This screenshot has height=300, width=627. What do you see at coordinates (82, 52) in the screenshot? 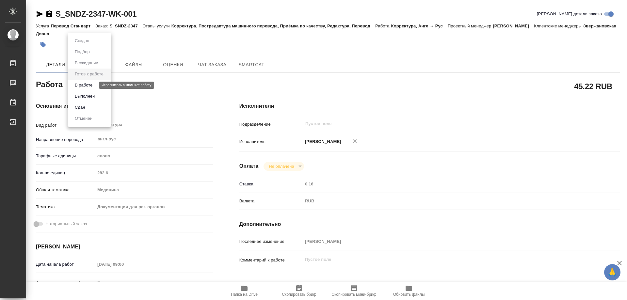
I see `button: Подбор` at bounding box center [82, 52].